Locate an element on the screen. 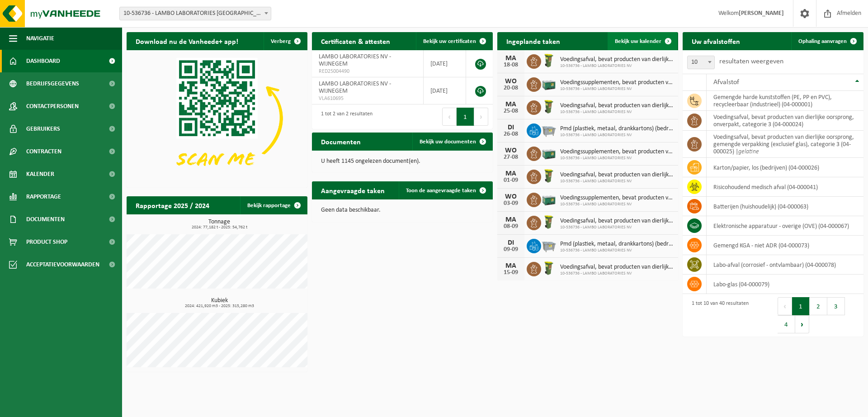  td: risicohoudend medisch afval (04-000041) is located at coordinates (785, 187).